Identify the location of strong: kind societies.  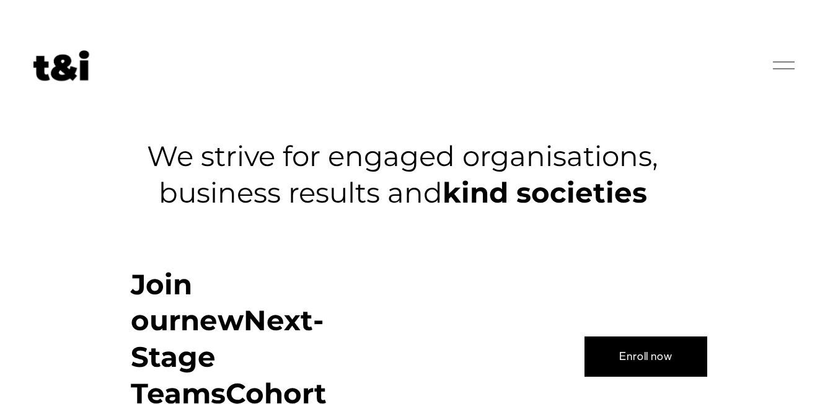
(545, 192).